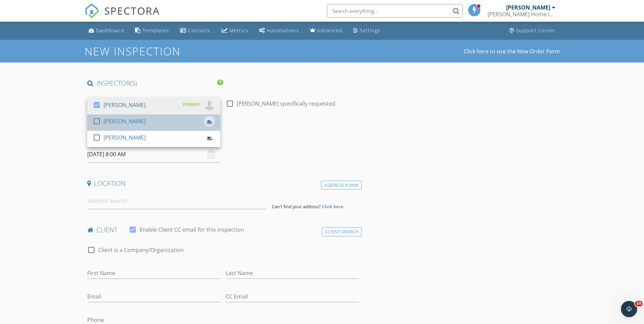 The image size is (644, 324). Describe the element at coordinates (223, 230) in the screenshot. I see `h4: client` at that location.